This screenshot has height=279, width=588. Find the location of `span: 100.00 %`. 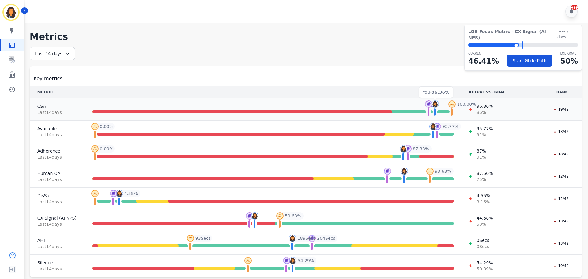

span: 100.00 % is located at coordinates (466, 104).